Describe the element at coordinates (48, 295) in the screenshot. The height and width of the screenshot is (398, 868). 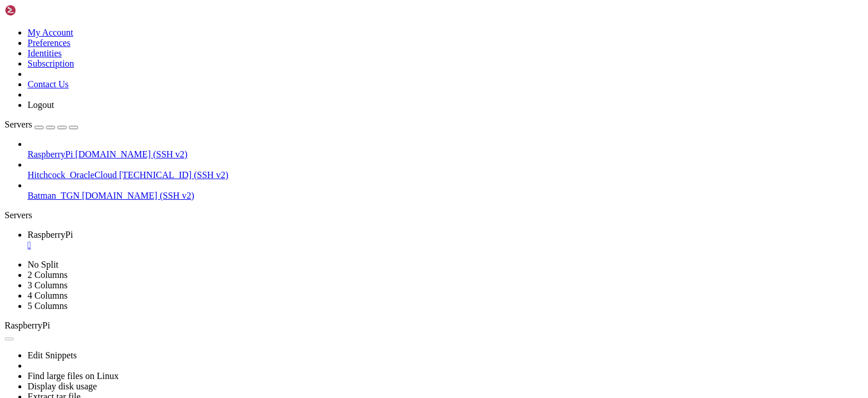
I see `a: 4 Columns` at that location.